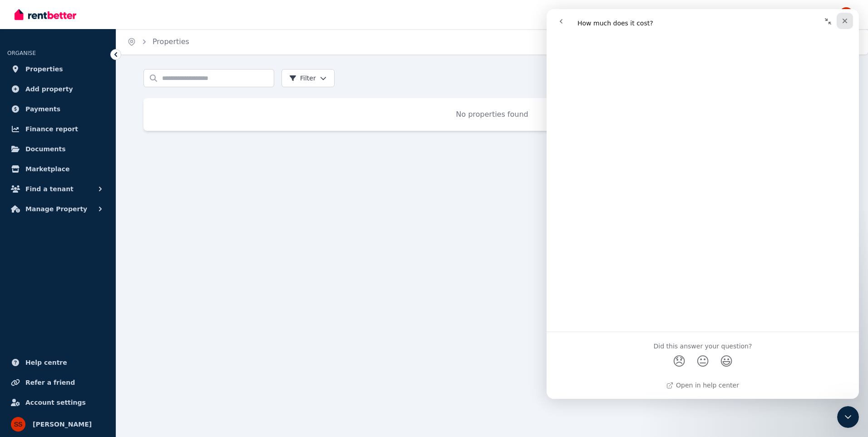 This screenshot has height=437, width=868. I want to click on span: Filter, so click(302, 78).